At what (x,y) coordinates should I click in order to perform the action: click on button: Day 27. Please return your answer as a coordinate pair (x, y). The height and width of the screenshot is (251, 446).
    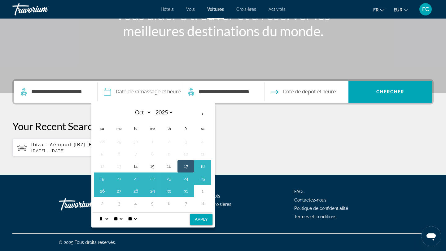
    Looking at the image, I should click on (119, 191).